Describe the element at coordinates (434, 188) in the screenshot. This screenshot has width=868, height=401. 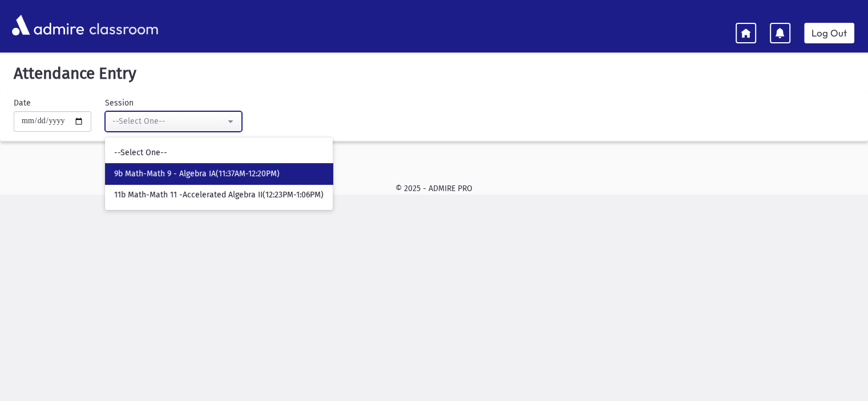
I see `div: © 2025 - ADMIRE PRO` at that location.